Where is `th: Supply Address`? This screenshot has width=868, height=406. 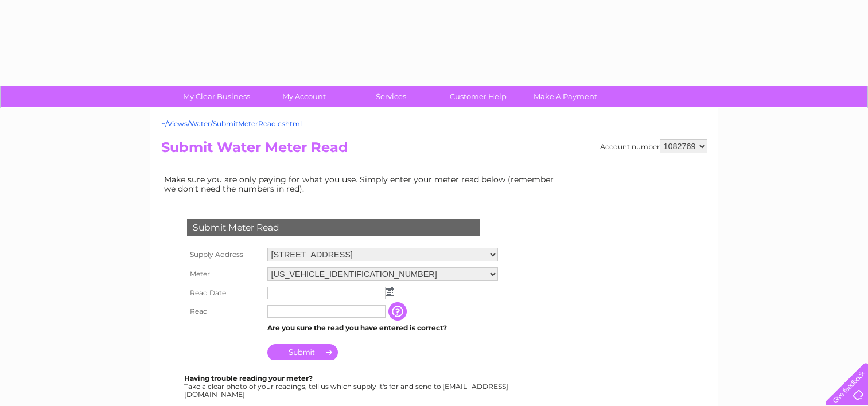
th: Supply Address is located at coordinates (225, 255).